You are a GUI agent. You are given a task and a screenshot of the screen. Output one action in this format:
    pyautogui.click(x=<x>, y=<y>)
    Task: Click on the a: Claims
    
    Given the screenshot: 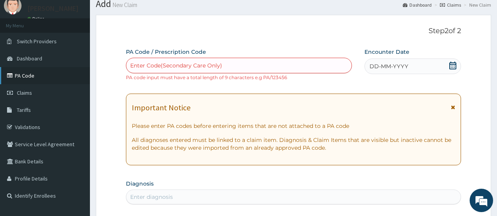 What is the action you would take?
    pyautogui.click(x=450, y=5)
    